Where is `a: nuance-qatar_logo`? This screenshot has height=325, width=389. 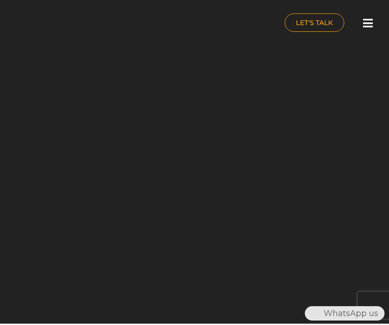
a: nuance-qatar_logo is located at coordinates (97, 24).